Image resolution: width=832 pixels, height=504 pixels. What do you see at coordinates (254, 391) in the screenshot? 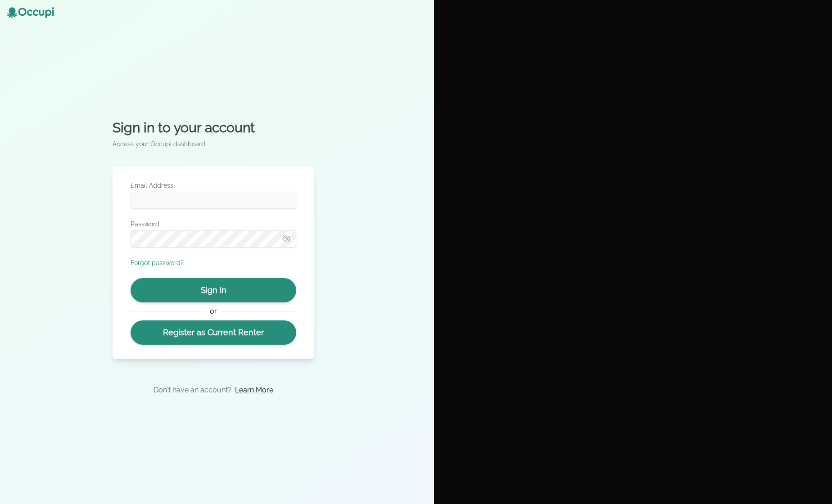
I see `a: Learn More` at bounding box center [254, 391].